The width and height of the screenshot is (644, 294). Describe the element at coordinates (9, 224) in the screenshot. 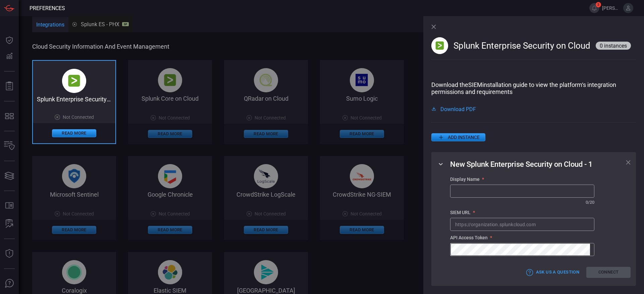

I see `button: ALERT ANALYSIS` at that location.